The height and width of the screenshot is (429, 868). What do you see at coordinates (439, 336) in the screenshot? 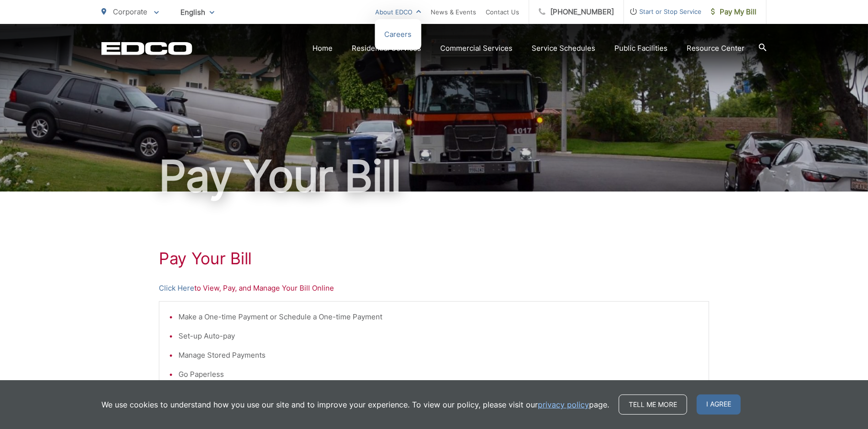
I see `li: Set-up Auto-pay` at bounding box center [439, 336].